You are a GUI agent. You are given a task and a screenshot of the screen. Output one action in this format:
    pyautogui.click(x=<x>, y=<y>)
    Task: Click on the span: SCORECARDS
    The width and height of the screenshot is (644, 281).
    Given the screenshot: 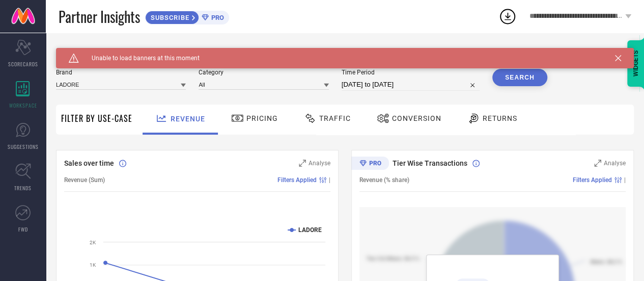 What is the action you would take?
    pyautogui.click(x=23, y=64)
    